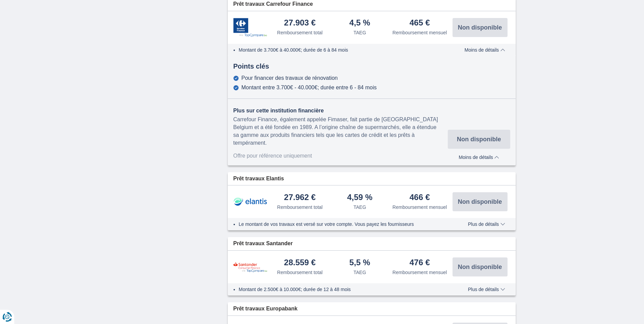 This screenshot has height=324, width=644. What do you see at coordinates (343, 224) in the screenshot?
I see `li: Le montant de vos travaux est versé sur votre compte. Vous payez les fournisseurs` at bounding box center [343, 224].